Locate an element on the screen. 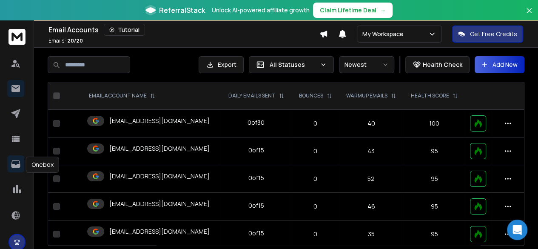  div: EMAIL ACCOUNT NAME is located at coordinates (122, 96).